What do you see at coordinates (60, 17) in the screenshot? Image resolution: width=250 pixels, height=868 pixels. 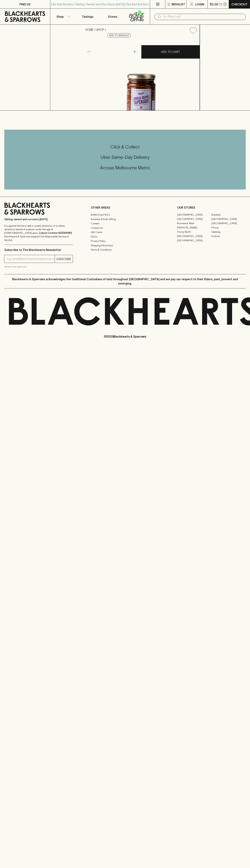 I see `p: Shop` at bounding box center [60, 17].